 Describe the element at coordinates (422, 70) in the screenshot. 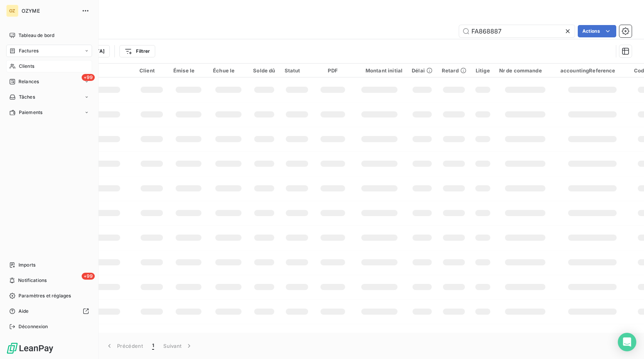

I see `div: Délai` at that location.